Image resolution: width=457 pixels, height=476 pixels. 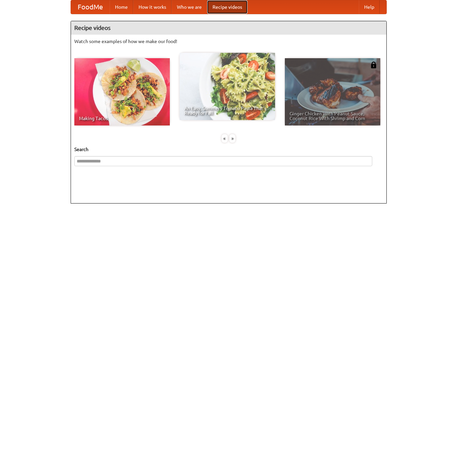 I want to click on a: Help, so click(x=370, y=7).